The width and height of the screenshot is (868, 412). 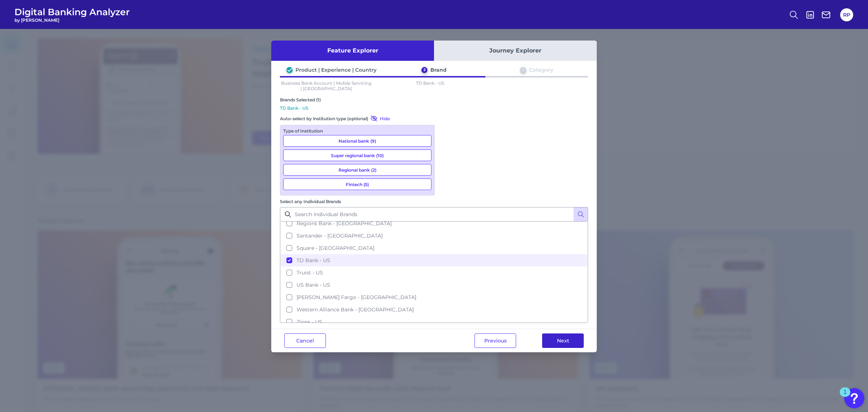 What do you see at coordinates (336, 70) in the screenshot?
I see `div: Product | Experience | Country` at bounding box center [336, 70].